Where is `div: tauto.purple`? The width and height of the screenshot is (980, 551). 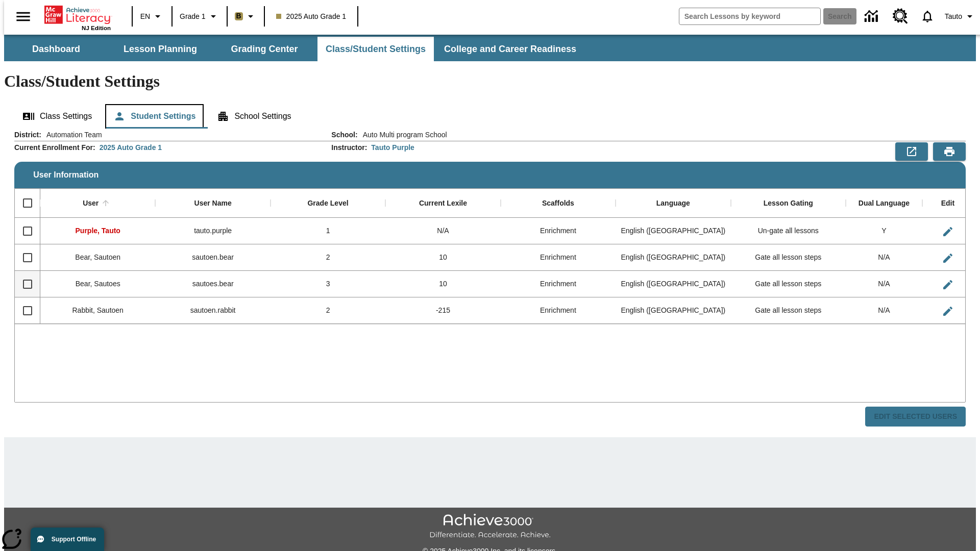 div: tauto.purple is located at coordinates (213, 231).